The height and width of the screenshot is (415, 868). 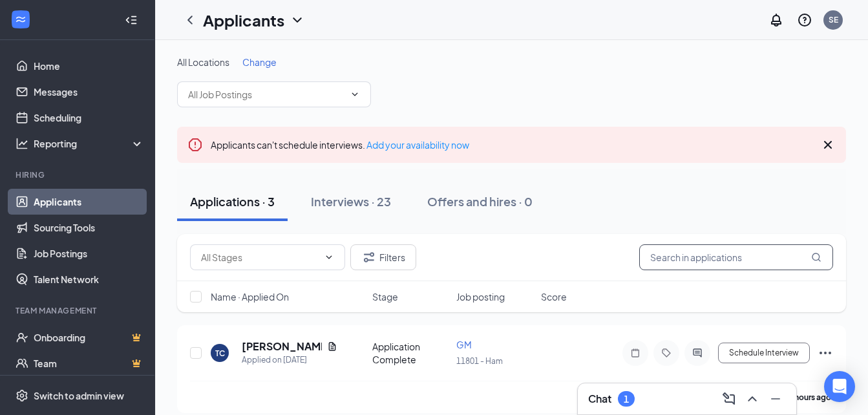 I want to click on button: ChevronUp, so click(x=752, y=399).